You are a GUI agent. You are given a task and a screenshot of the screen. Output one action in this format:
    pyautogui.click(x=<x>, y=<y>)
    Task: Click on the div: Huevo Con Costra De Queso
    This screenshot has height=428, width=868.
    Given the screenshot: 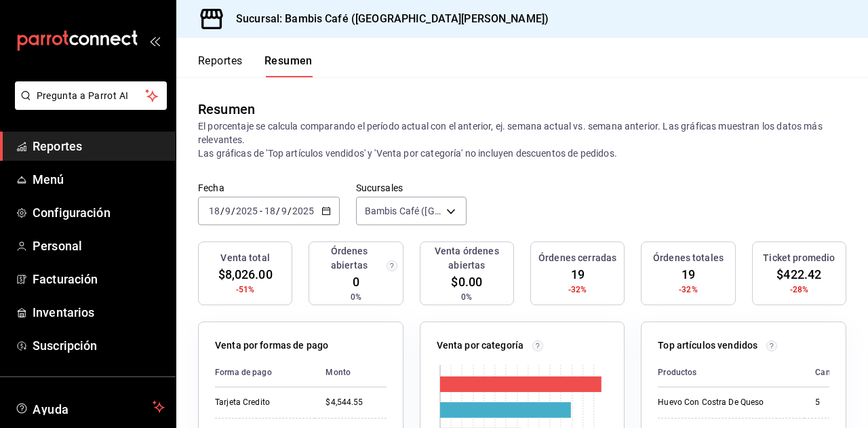 What is the action you would take?
    pyautogui.click(x=726, y=402)
    